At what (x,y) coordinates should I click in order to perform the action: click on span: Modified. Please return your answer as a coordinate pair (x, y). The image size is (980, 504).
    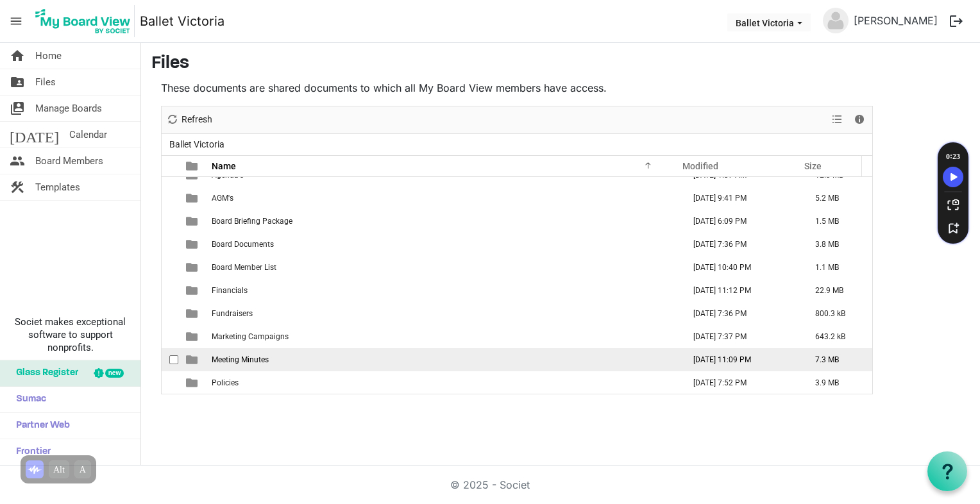
    Looking at the image, I should click on (701, 166).